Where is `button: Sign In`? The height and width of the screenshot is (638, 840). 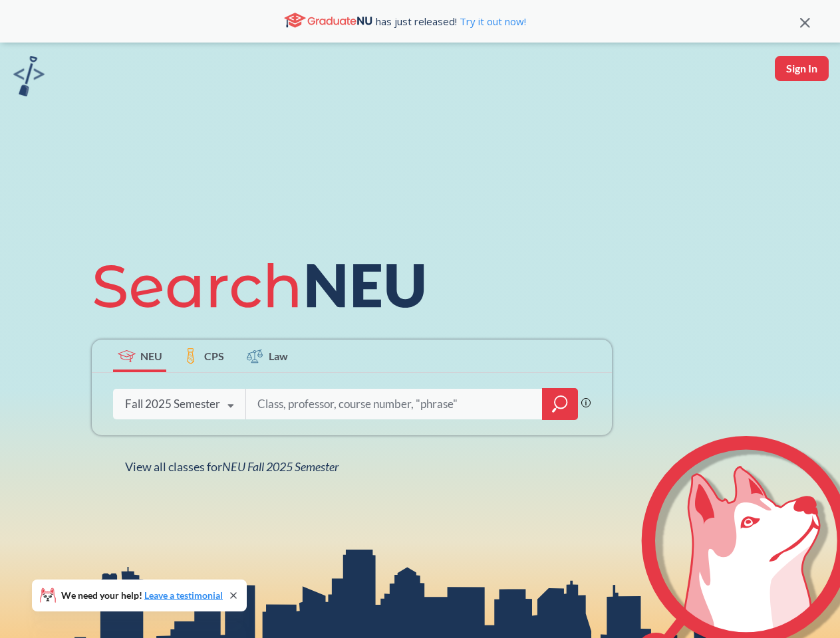 button: Sign In is located at coordinates (802, 68).